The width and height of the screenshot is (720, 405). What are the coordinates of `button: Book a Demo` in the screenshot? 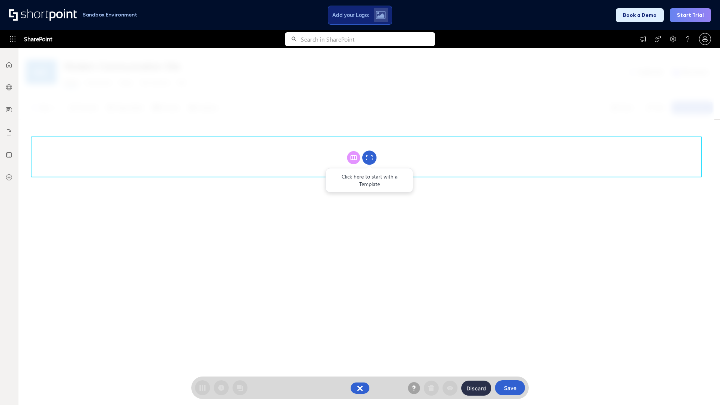 It's located at (639, 15).